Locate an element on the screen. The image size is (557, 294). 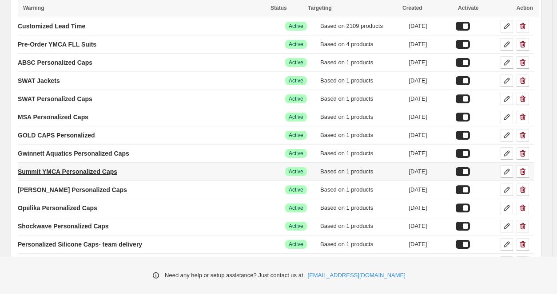
p: Opelika Personalized Caps is located at coordinates (57, 208).